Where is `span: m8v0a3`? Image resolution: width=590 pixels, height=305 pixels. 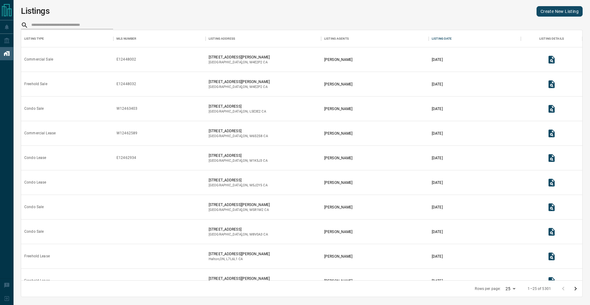 span: m8v0a3 is located at coordinates (256, 234).